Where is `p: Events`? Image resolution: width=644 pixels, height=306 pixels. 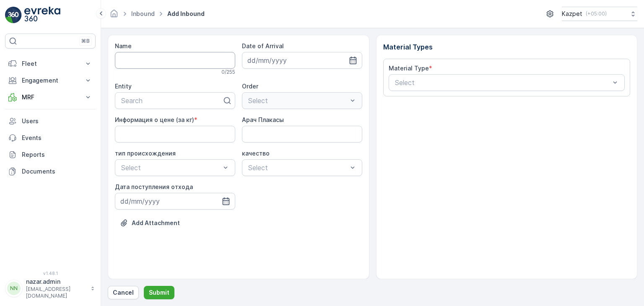
p: Events is located at coordinates (57, 138).